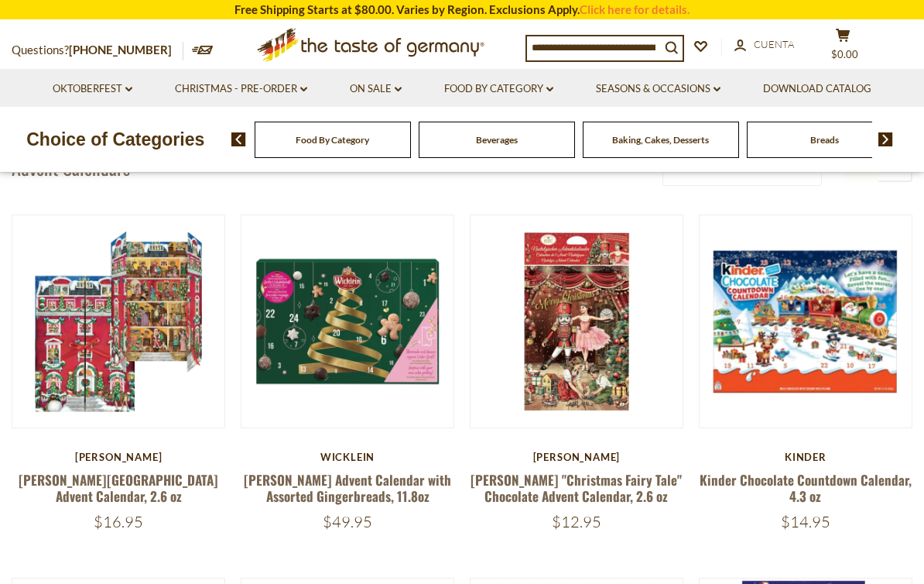  What do you see at coordinates (843, 47) in the screenshot?
I see `button: $0.00` at bounding box center [843, 47].